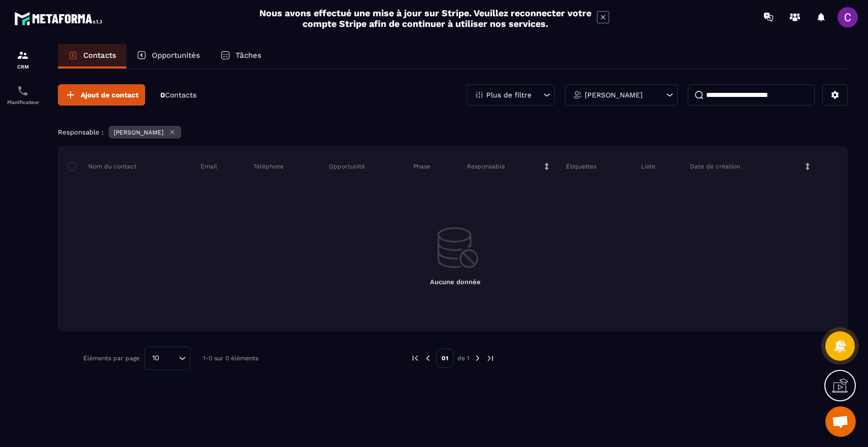  Describe the element at coordinates (175, 56) in the screenshot. I see `p: Opportunités` at that location.